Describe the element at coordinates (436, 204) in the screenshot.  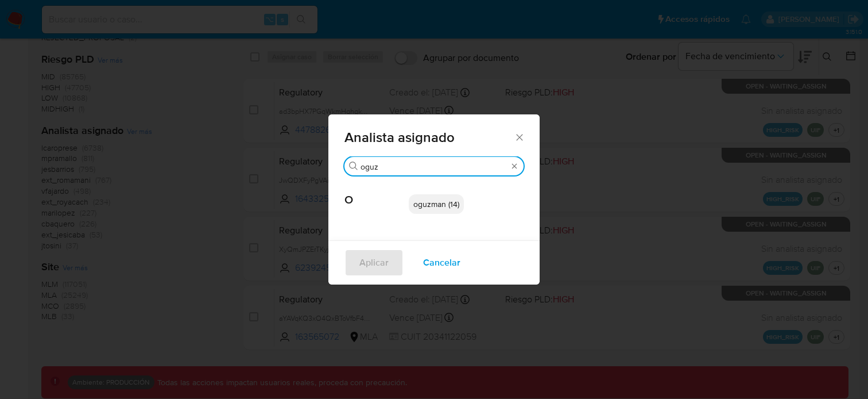
I see `span: oguzman (14)` at that location.